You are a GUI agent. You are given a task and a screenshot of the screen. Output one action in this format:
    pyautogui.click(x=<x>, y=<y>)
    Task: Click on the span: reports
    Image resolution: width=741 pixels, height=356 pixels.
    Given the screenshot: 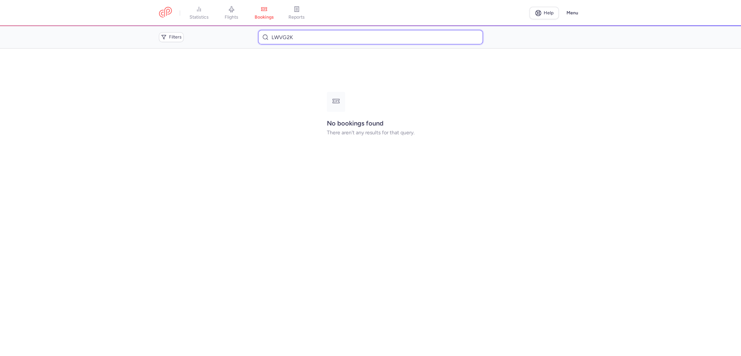 What is the action you would take?
    pyautogui.click(x=297, y=17)
    